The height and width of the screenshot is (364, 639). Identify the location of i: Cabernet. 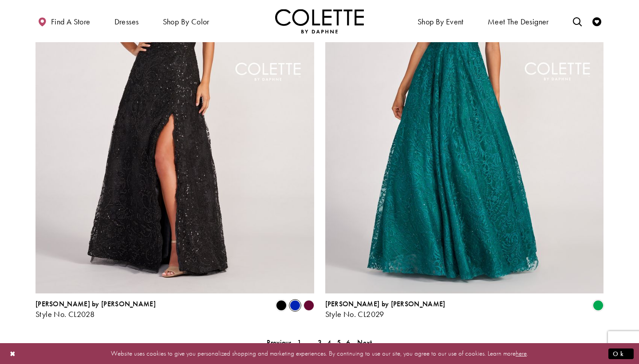
(309, 305).